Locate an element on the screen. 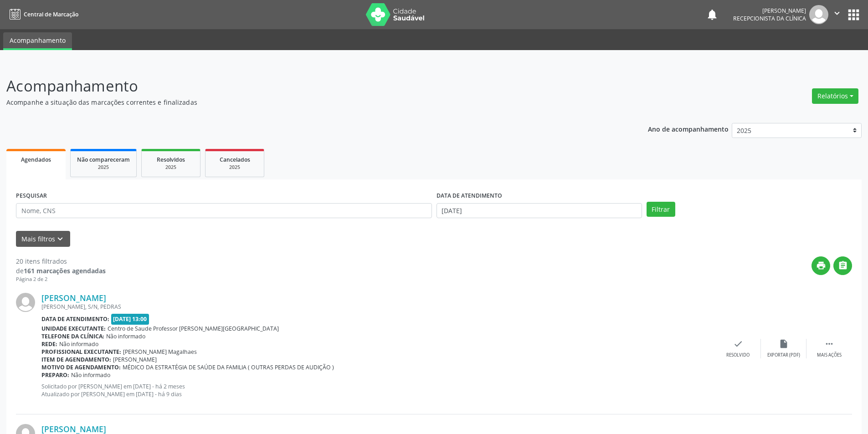  button: Relatórios is located at coordinates (835, 96).